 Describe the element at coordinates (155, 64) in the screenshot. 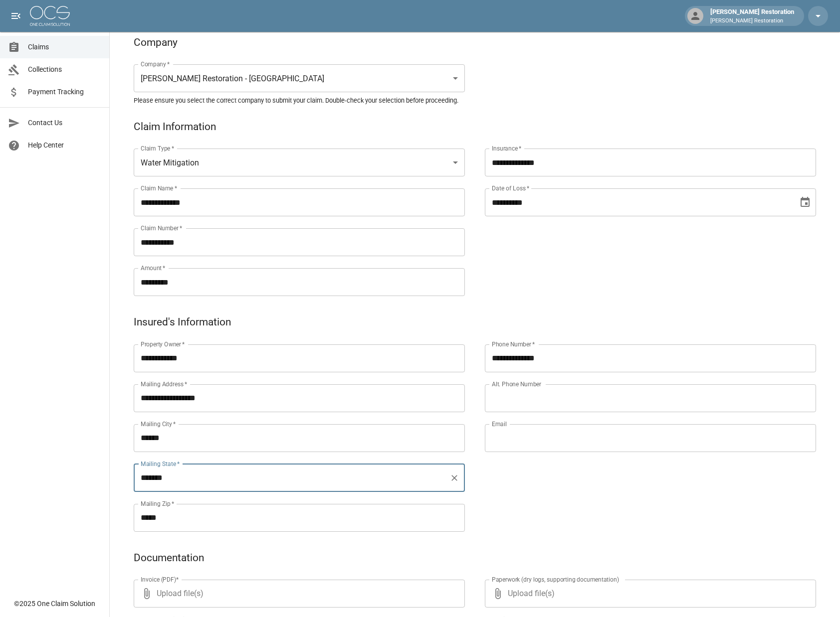

I see `label: Company` at that location.